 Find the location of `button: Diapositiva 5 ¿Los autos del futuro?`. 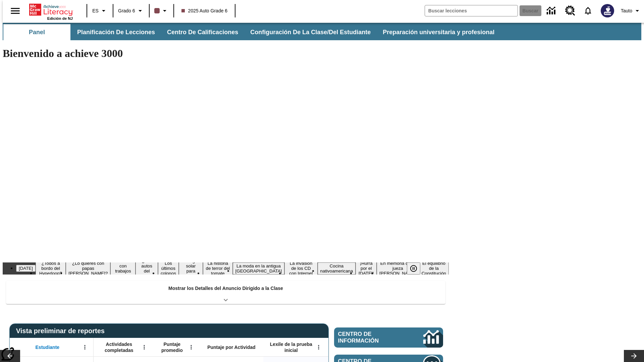

button: Diapositiva 5 ¿Los autos del futuro? is located at coordinates (147, 268).